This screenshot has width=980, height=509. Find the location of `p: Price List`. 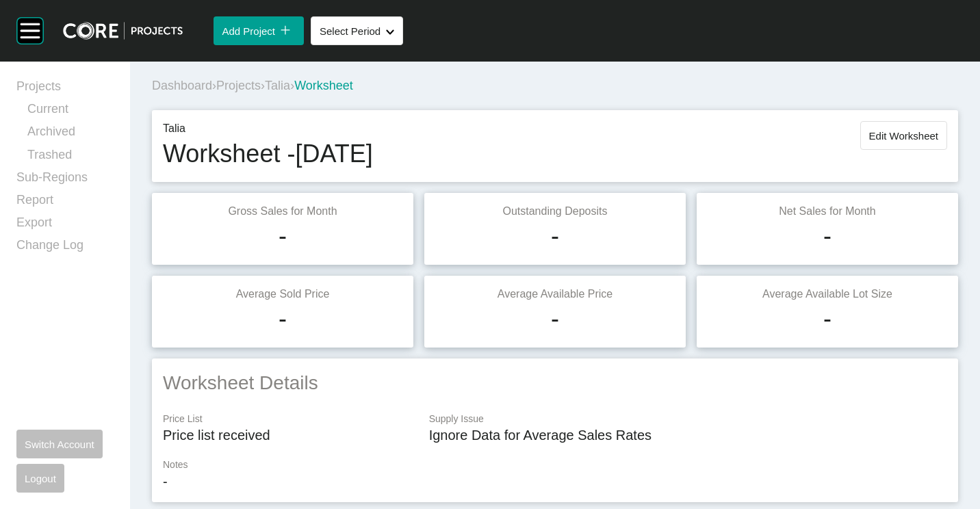

p: Price List is located at coordinates (289, 419).